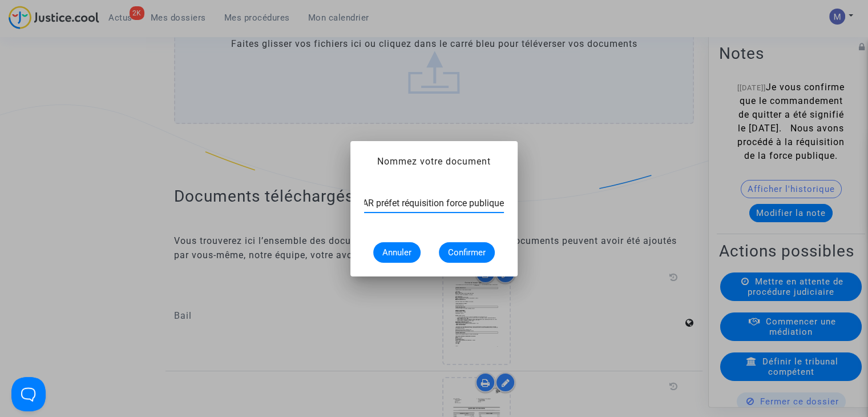  I want to click on button: Confirmer, so click(467, 252).